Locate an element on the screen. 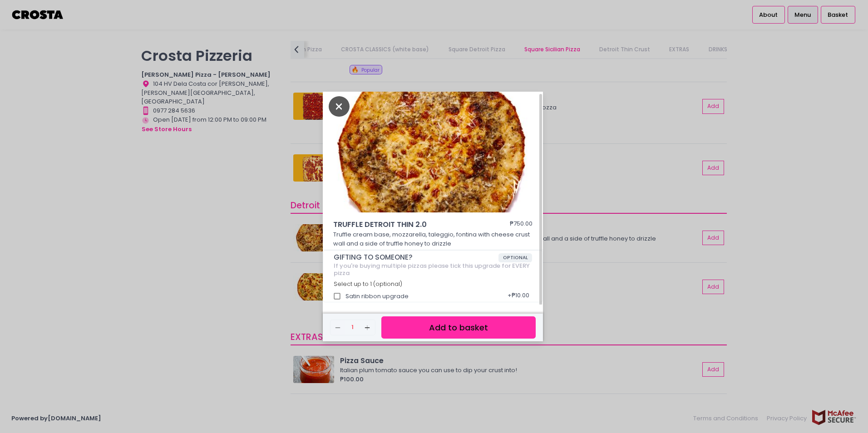 This screenshot has height=433, width=868. div: If you're buying multiple pizzas please tick this upgrade for EVERY pizza is located at coordinates (433, 269).